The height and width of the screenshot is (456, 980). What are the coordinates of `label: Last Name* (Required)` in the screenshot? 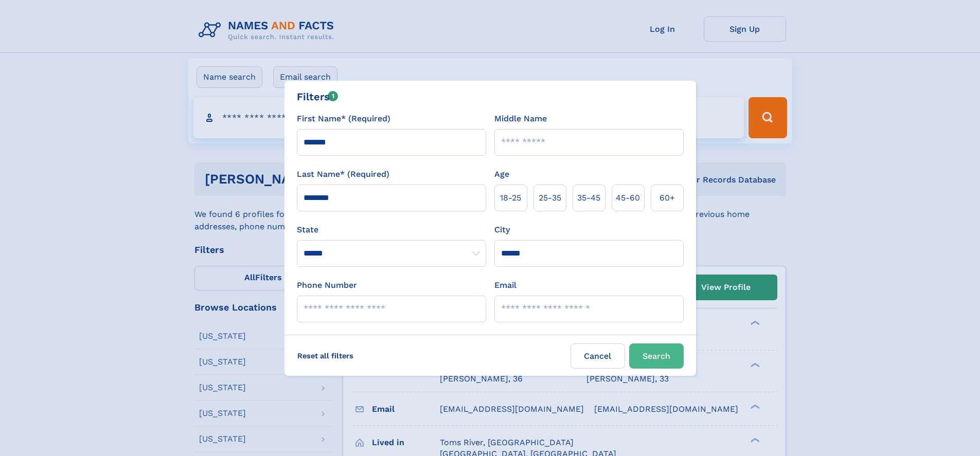 It's located at (343, 174).